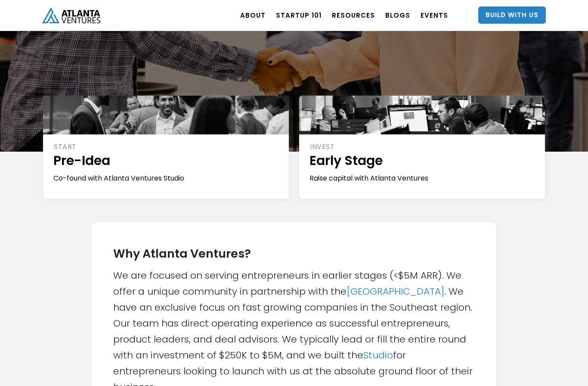  I want to click on h1: Early Stage, so click(422, 160).